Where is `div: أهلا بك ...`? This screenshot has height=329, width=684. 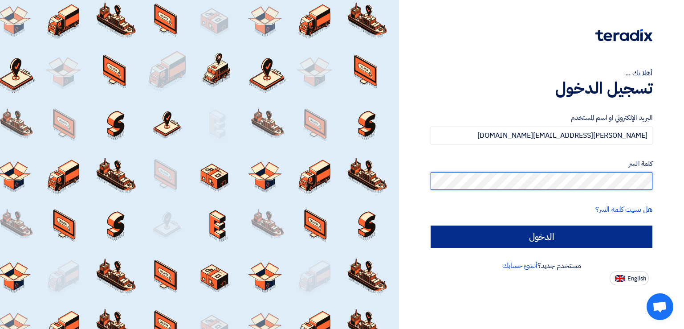 div: أهلا بك ... is located at coordinates (542, 73).